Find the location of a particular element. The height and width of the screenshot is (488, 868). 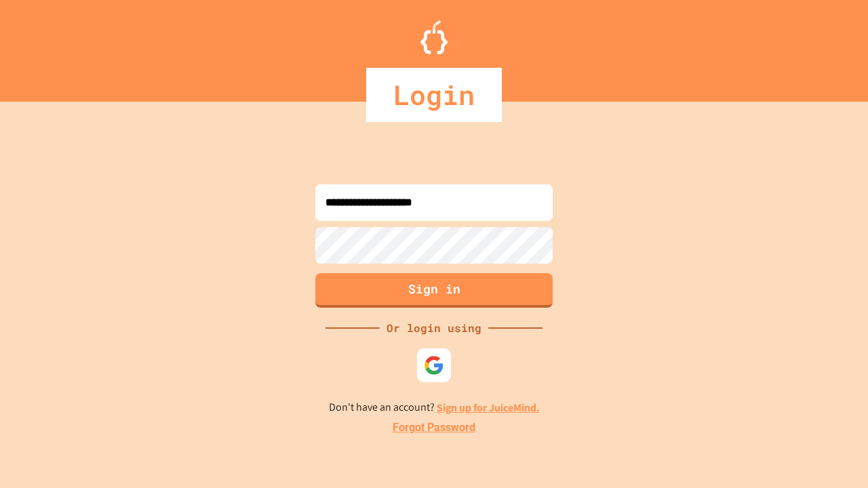

a: Forgot Password is located at coordinates (434, 427).